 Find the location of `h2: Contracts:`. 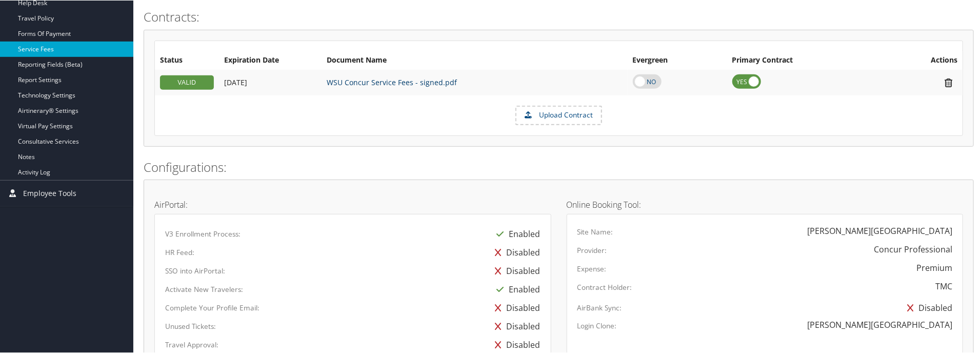

h2: Contracts: is located at coordinates (559, 17).